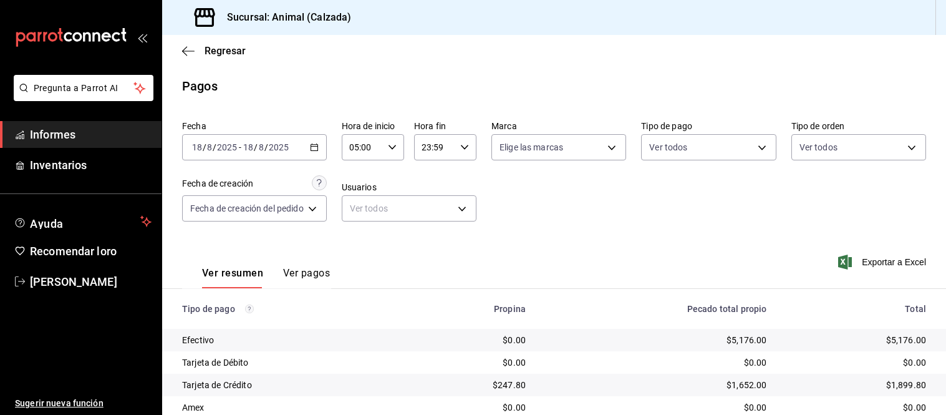 The width and height of the screenshot is (946, 415). Describe the element at coordinates (509, 309) in the screenshot. I see `font: Propina` at that location.